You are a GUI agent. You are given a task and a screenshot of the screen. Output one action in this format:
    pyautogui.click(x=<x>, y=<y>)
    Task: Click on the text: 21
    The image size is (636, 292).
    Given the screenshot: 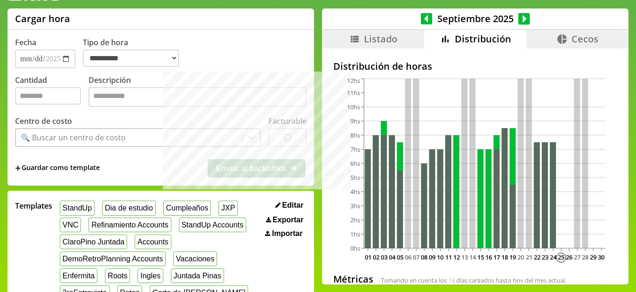 What is the action you would take?
    pyautogui.click(x=529, y=257)
    